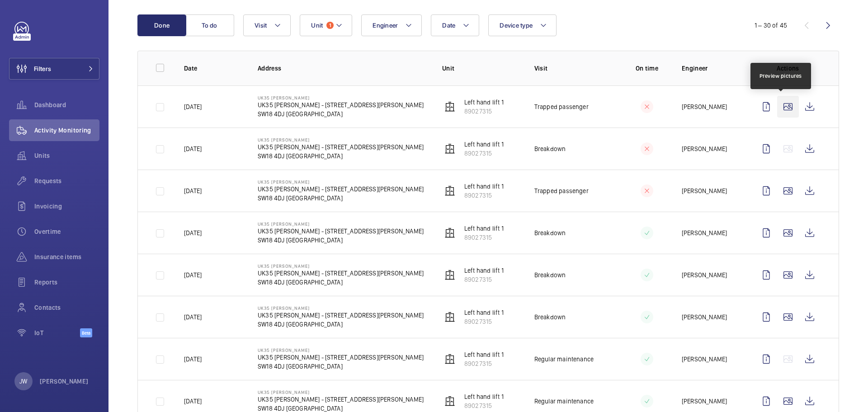 The height and width of the screenshot is (412, 868). Describe the element at coordinates (574, 69) in the screenshot. I see `p: Visit` at that location.